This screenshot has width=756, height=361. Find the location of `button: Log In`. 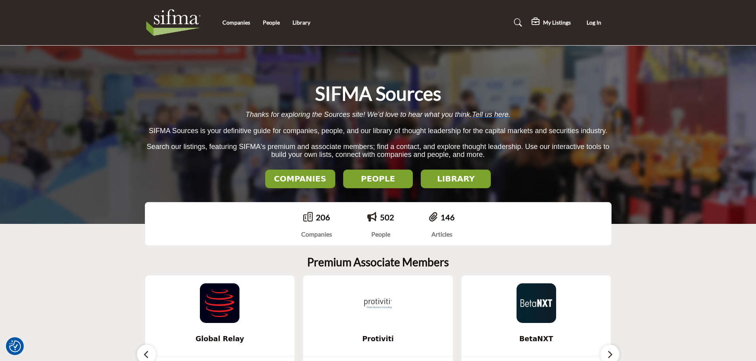

button: Log In is located at coordinates (594, 23).